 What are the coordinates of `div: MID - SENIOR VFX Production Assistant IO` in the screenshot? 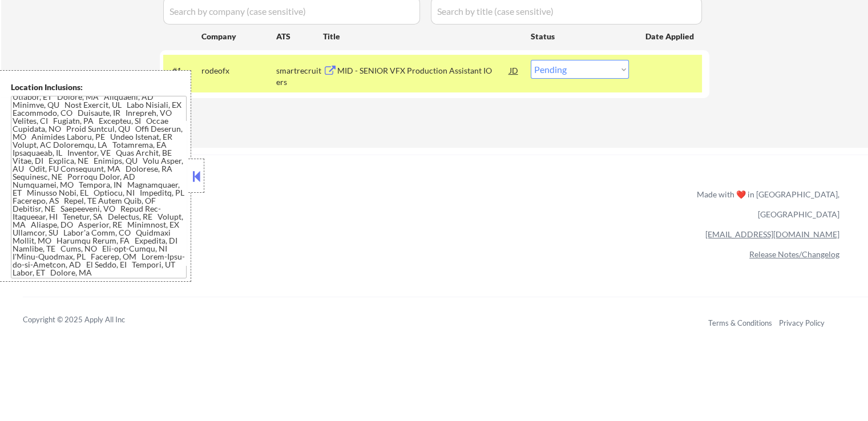 It's located at (423, 71).